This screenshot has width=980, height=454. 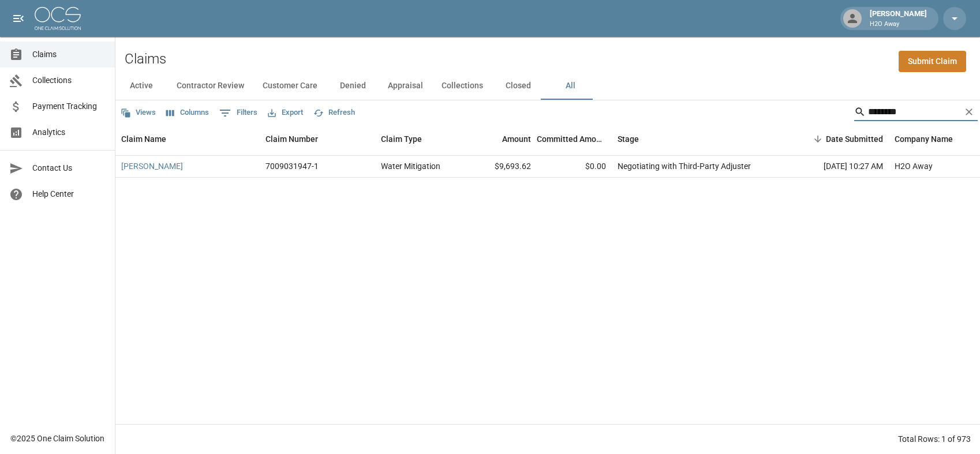 What do you see at coordinates (684, 166) in the screenshot?
I see `div: Negotiating with Third-Party Adjuster` at bounding box center [684, 166].